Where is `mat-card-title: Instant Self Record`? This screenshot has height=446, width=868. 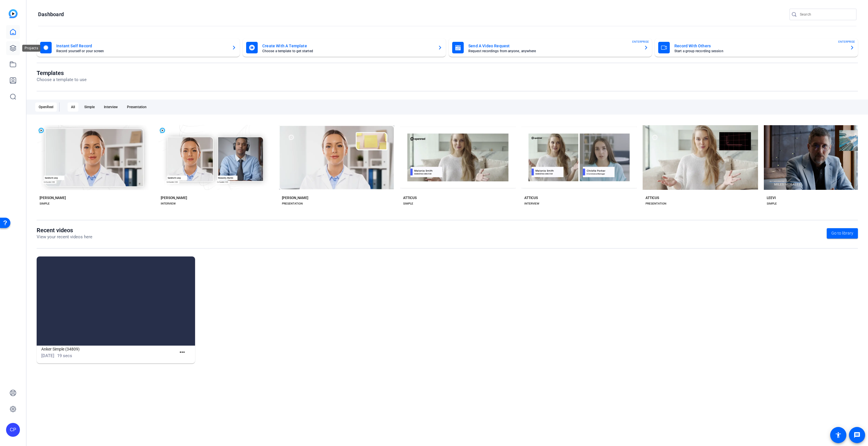
mat-card-title: Instant Self Record is located at coordinates (142, 46).